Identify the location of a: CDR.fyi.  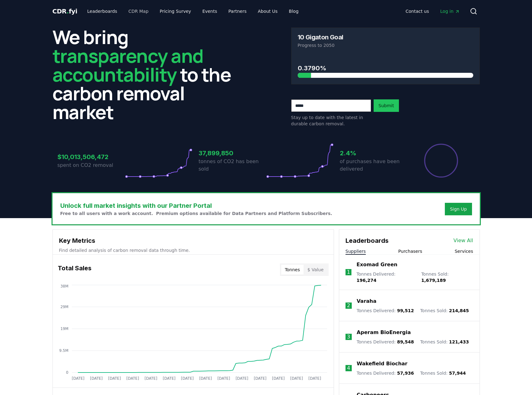
(65, 11).